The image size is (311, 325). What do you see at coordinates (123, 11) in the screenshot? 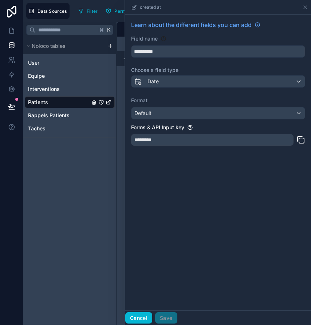
I see `button: Permissions` at bounding box center [123, 11].